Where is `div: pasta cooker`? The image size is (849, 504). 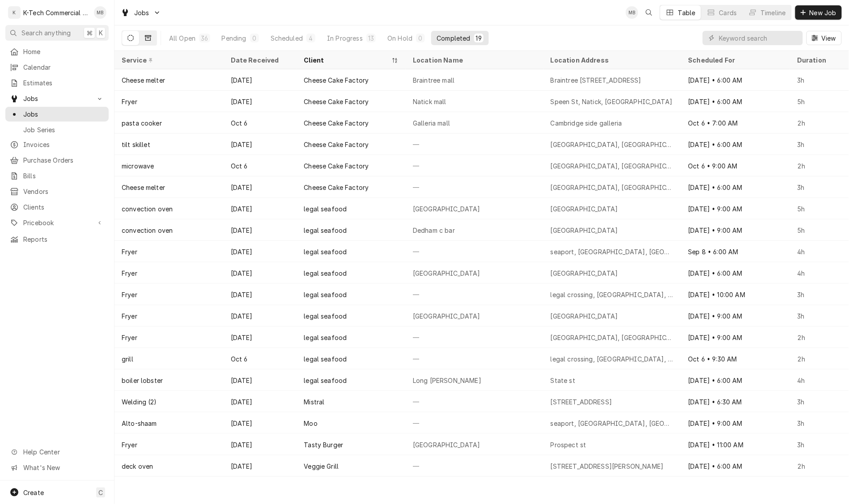
div: pasta cooker is located at coordinates (142, 122).